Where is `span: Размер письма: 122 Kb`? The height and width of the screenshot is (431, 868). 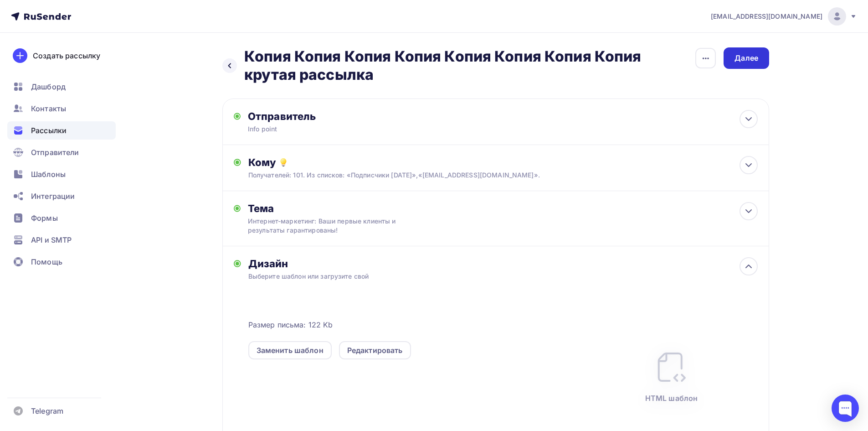 span: Размер письма: 122 Kb is located at coordinates (291, 324).